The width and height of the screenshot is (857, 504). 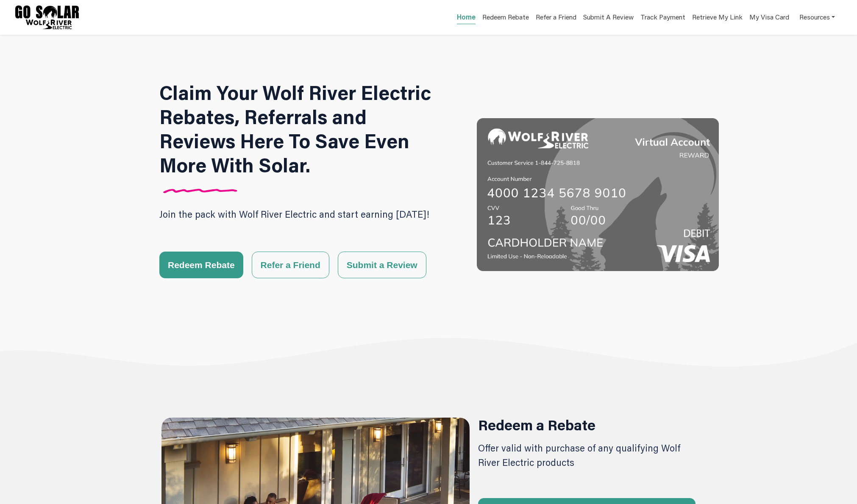 What do you see at coordinates (506, 18) in the screenshot?
I see `a: Redeem Rebate` at bounding box center [506, 18].